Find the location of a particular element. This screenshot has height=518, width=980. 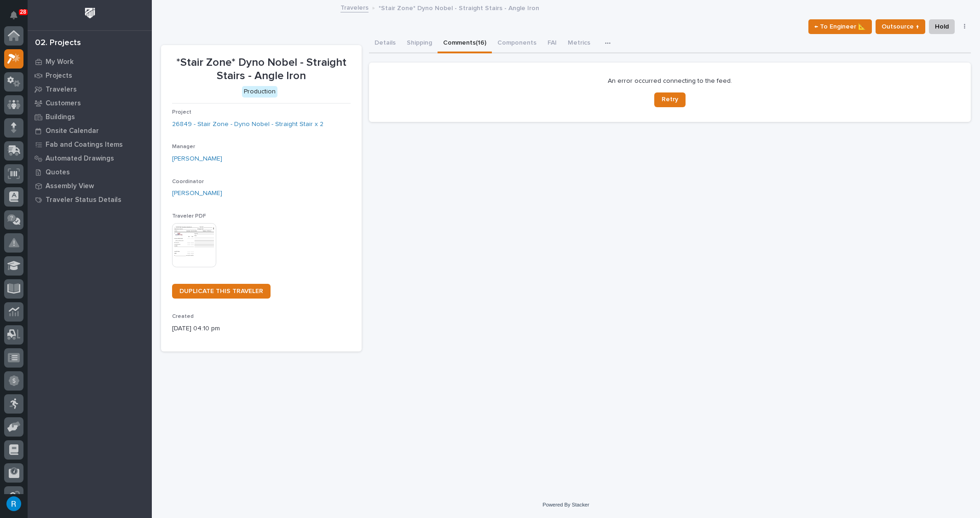

button: Metrics is located at coordinates (579, 44).